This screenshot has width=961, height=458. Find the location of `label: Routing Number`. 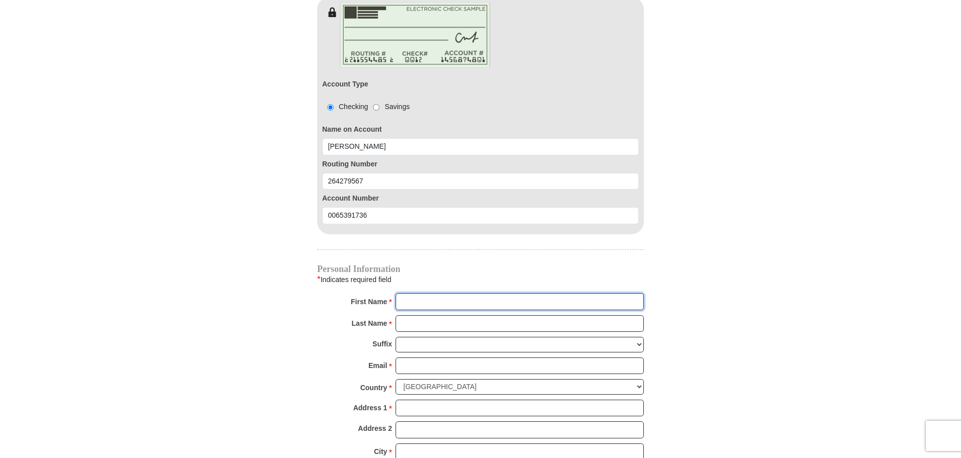

label: Routing Number is located at coordinates (480, 164).